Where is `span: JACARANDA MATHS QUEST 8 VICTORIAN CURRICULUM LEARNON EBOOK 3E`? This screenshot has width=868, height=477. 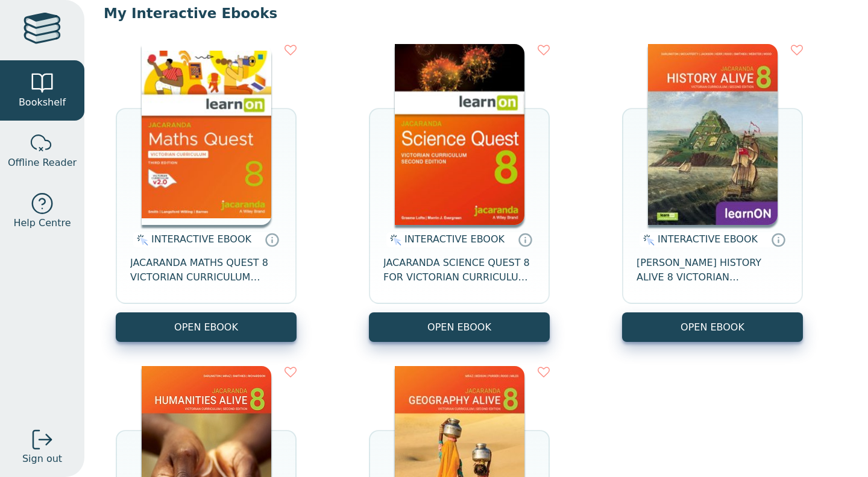 span: JACARANDA MATHS QUEST 8 VICTORIAN CURRICULUM LEARNON EBOOK 3E is located at coordinates (206, 270).